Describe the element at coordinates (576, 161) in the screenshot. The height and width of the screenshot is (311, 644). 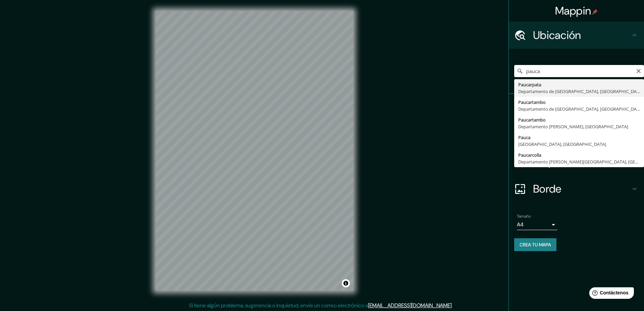
I see `div: Disposición` at that location.